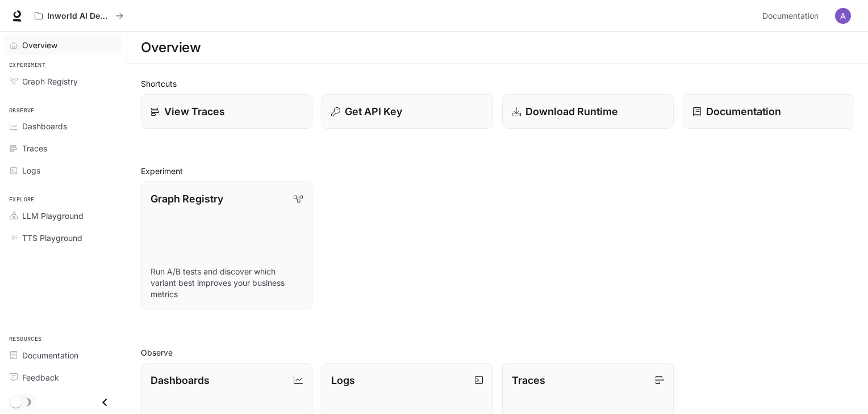 This screenshot has width=868, height=414. I want to click on span: LLM Playground, so click(53, 215).